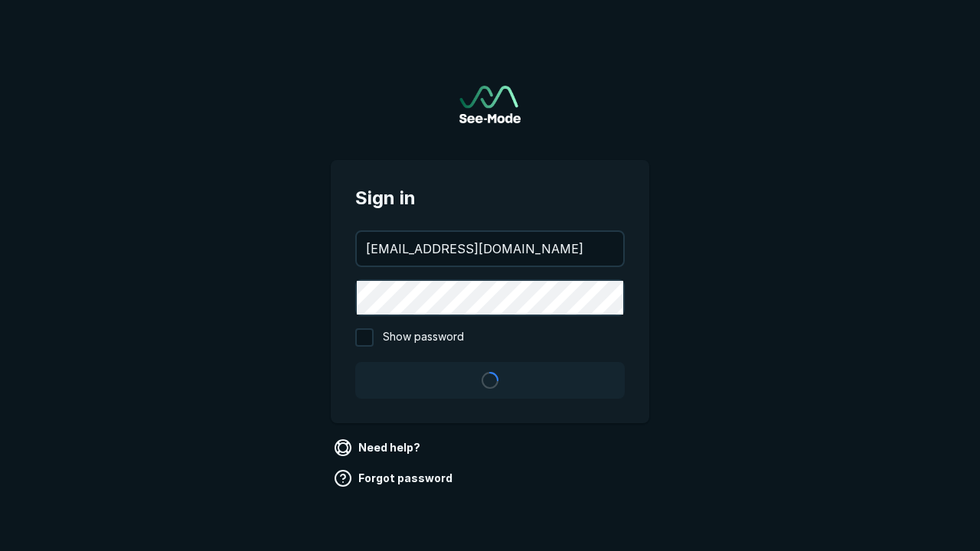 The image size is (980, 551). What do you see at coordinates (378, 448) in the screenshot?
I see `a: Need help?` at bounding box center [378, 448].